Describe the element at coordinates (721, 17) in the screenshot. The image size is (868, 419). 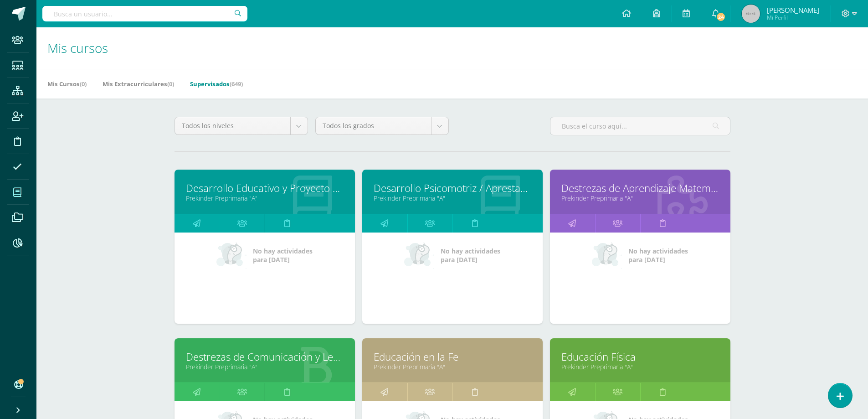
I see `span: 24` at that location.